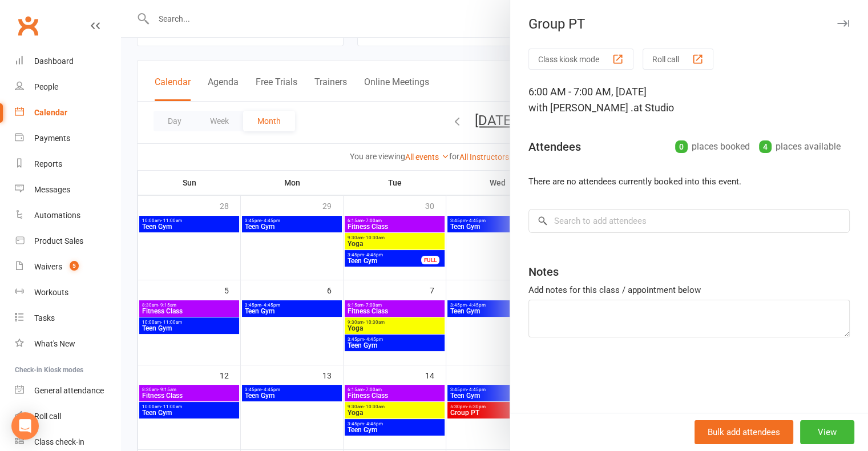 The height and width of the screenshot is (451, 868). Describe the element at coordinates (59, 441) in the screenshot. I see `div: Class check-in` at that location.